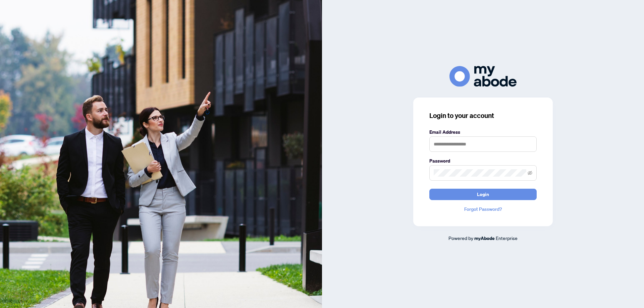 The width and height of the screenshot is (644, 308). I want to click on span: Login, so click(483, 194).